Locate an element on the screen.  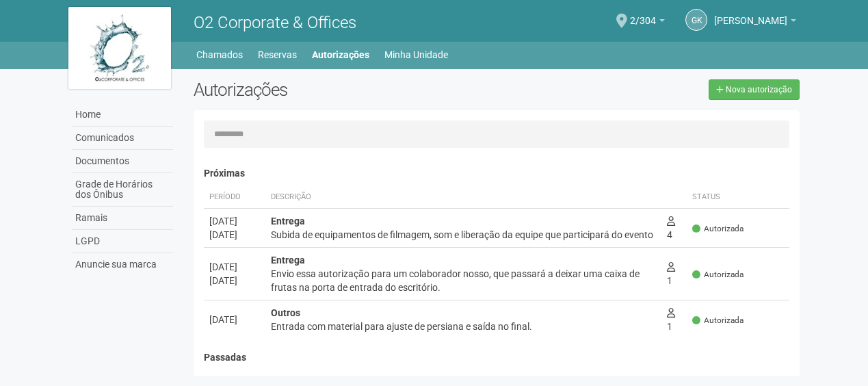
th: Descrição is located at coordinates (464, 197).